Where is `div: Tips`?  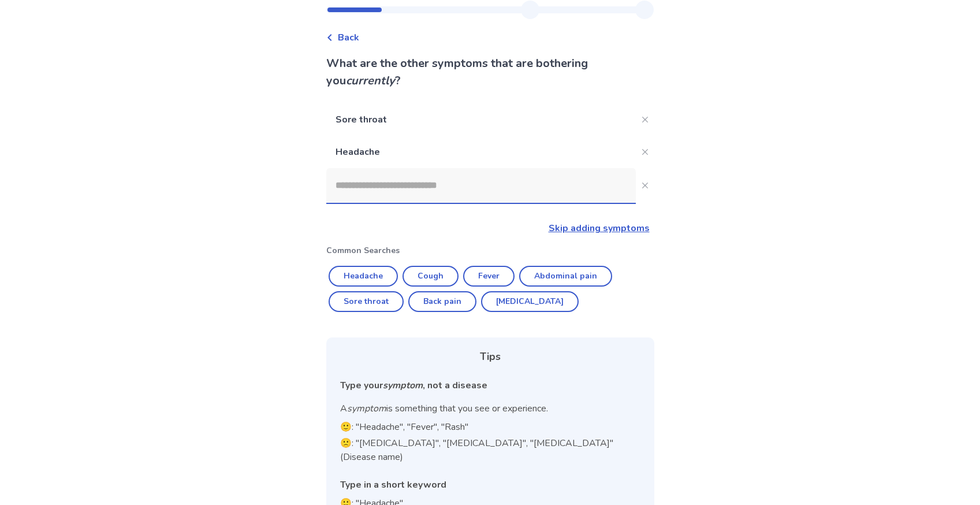 div: Tips is located at coordinates (490, 357).